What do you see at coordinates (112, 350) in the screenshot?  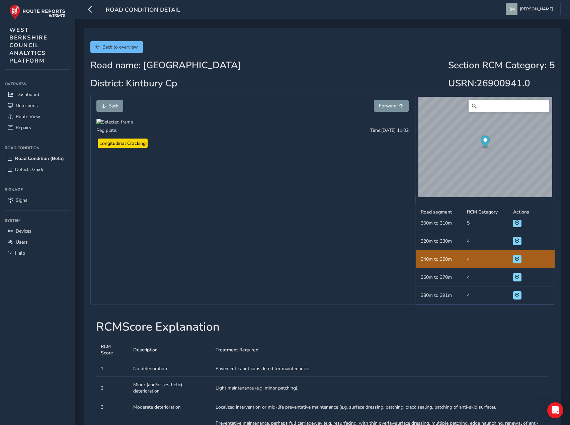 I see `span: RCM Score` at bounding box center [112, 350].